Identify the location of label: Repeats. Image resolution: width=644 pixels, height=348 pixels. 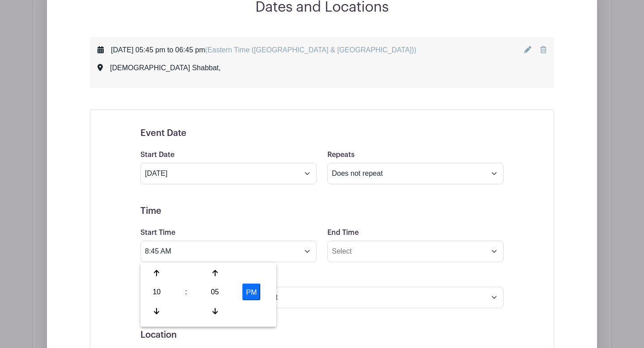
(341, 155).